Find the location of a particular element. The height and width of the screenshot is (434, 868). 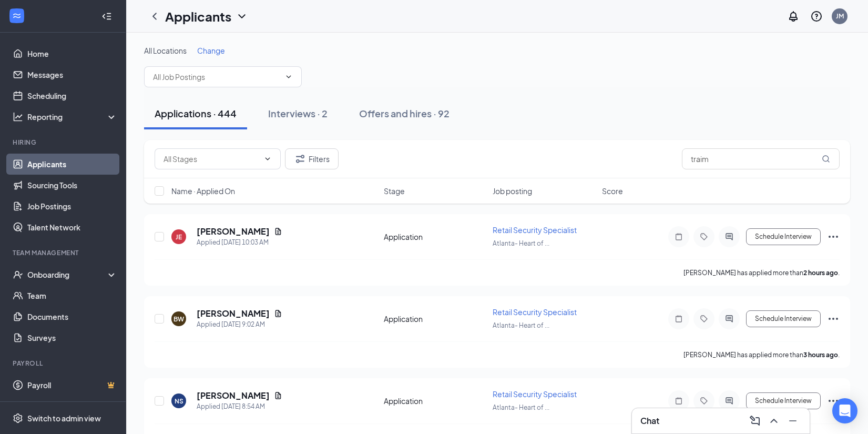

a: Applicants is located at coordinates (72, 164).